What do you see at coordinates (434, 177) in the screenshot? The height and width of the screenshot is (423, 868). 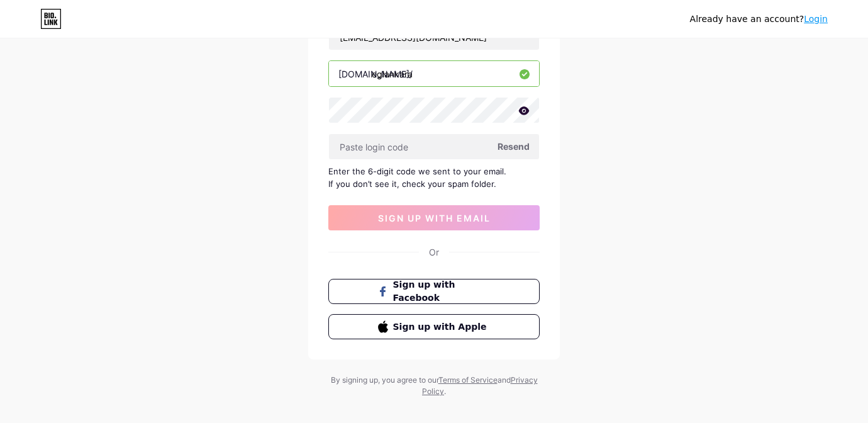 I see `div: Enter the 6-digit code we sent to your email. If you don’t see it, check your spam folder.` at bounding box center [434, 177].